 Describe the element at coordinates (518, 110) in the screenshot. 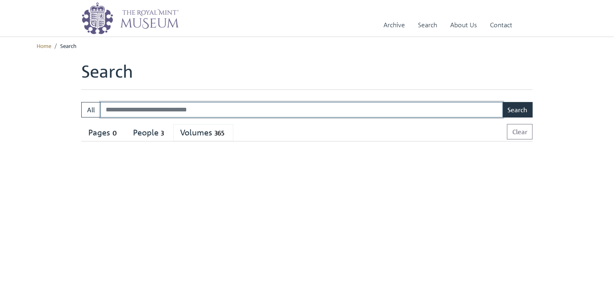

I see `button: Search` at that location.